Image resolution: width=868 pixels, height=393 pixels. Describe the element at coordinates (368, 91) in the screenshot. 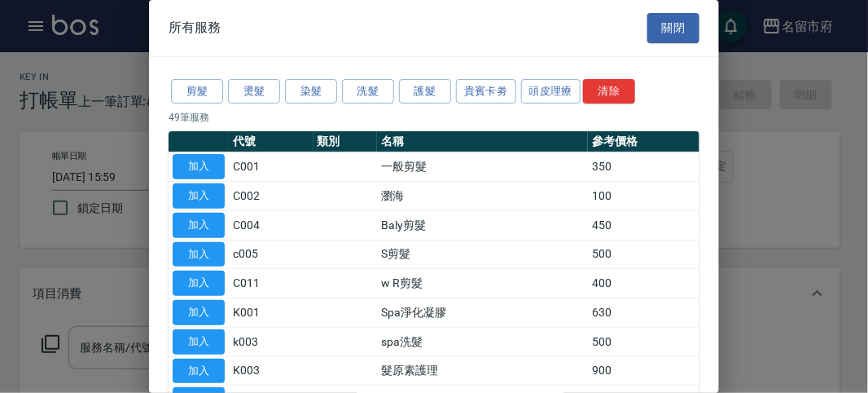

I see `button: 洗髮` at that location.